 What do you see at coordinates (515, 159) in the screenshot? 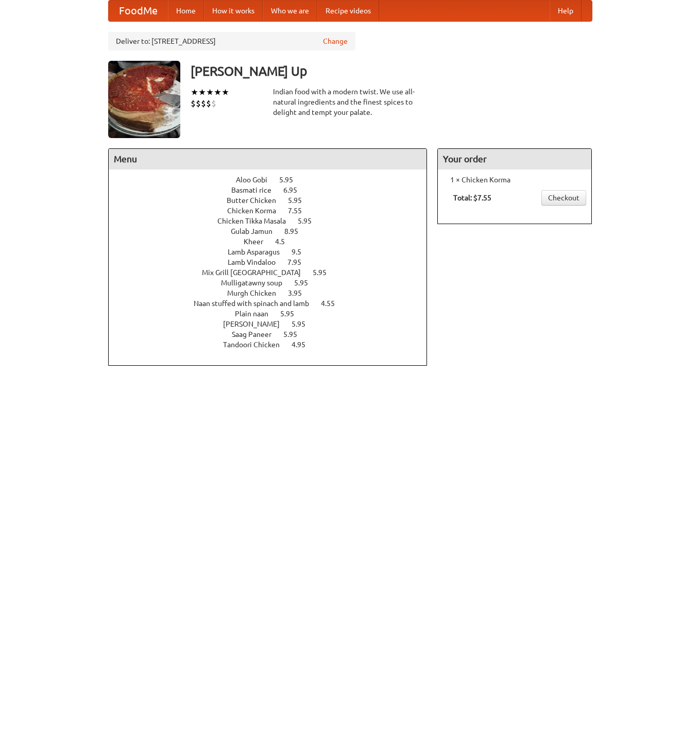
I see `h4: Your order` at bounding box center [515, 159].